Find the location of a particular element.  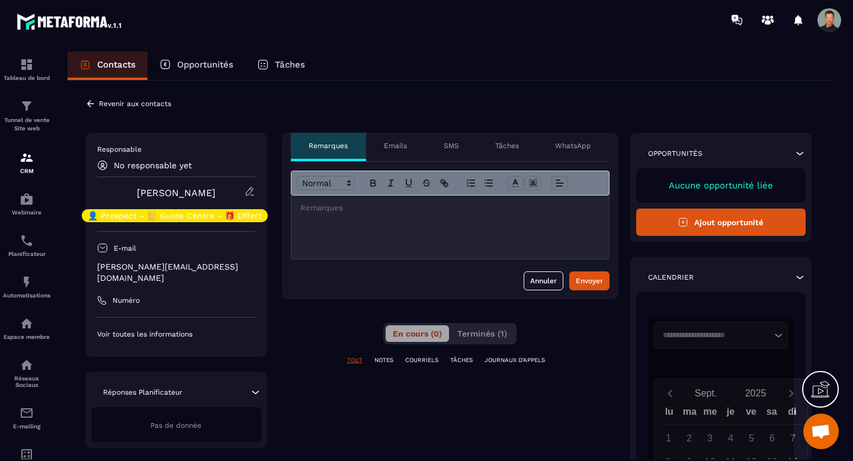

p: Automatisations is located at coordinates (27, 295).